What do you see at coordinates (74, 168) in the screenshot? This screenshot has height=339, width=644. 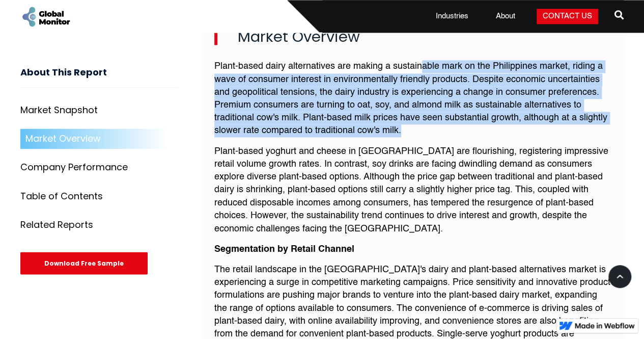 I see `div: Company Performance` at bounding box center [74, 168].